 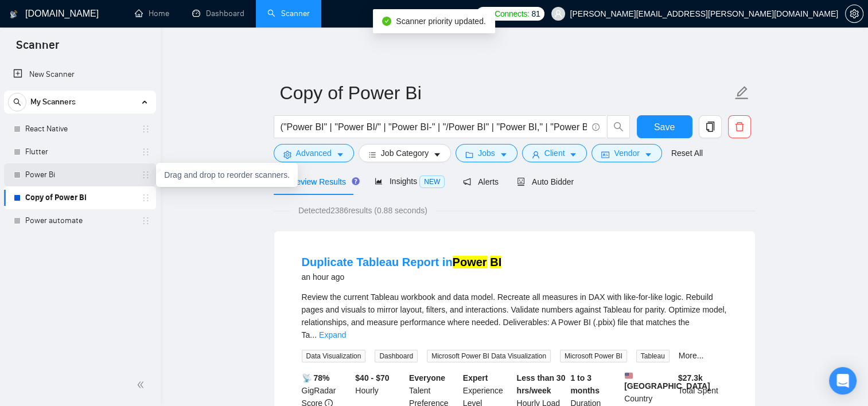 What do you see at coordinates (332, 334) in the screenshot?
I see `a: Expand` at bounding box center [332, 334].